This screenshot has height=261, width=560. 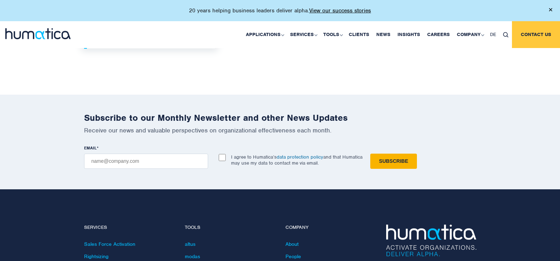 What do you see at coordinates (280, 130) in the screenshot?
I see `p: Receive our news and valuable perspectives on organizational effectiveness each month.` at bounding box center [280, 130].